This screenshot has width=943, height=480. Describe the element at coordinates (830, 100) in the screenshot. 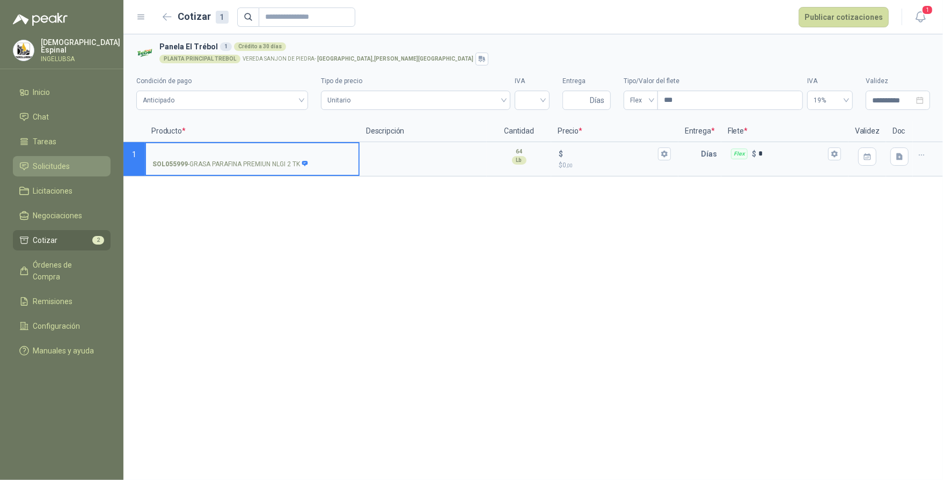

I see `span: 19%` at that location.